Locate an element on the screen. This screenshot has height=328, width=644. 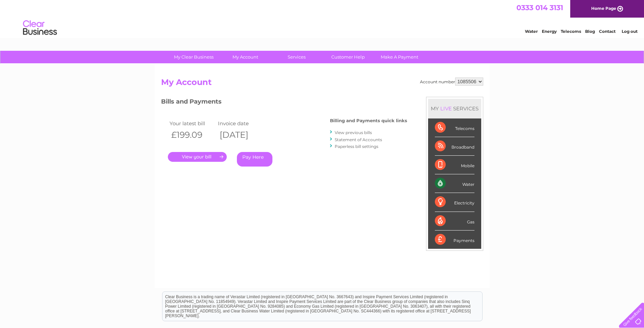
div: Payments is located at coordinates (455, 239).